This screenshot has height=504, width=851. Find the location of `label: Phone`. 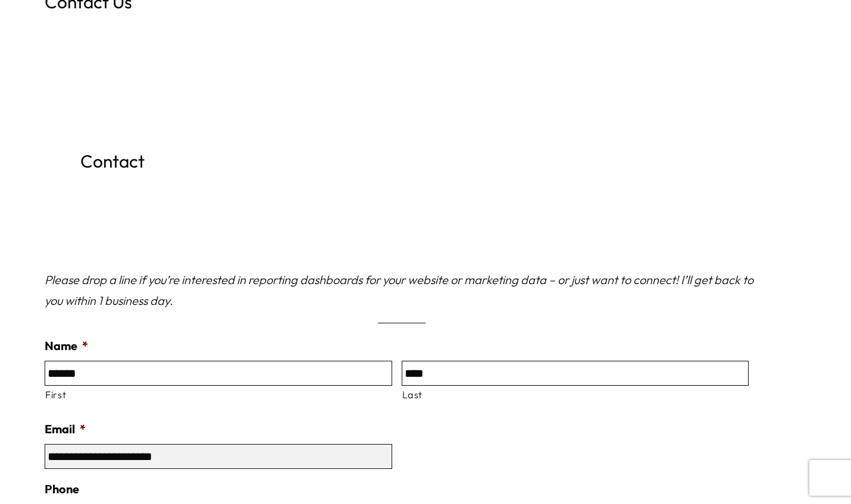

label: Phone is located at coordinates (62, 489).